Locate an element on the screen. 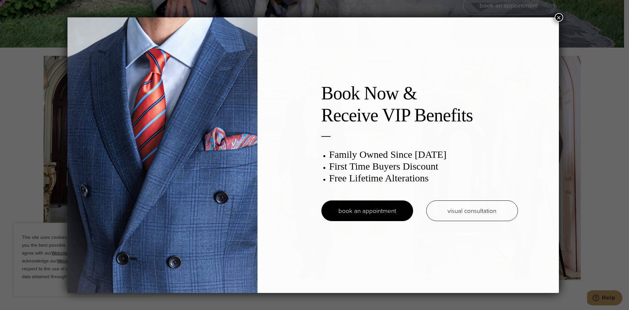 This screenshot has width=629, height=310. a: visual consultation is located at coordinates (472, 210).